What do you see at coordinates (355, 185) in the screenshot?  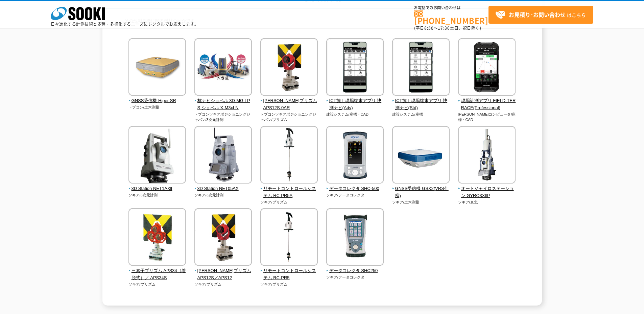 I see `a: データコレクタ SHC-500` at bounding box center [355, 185].